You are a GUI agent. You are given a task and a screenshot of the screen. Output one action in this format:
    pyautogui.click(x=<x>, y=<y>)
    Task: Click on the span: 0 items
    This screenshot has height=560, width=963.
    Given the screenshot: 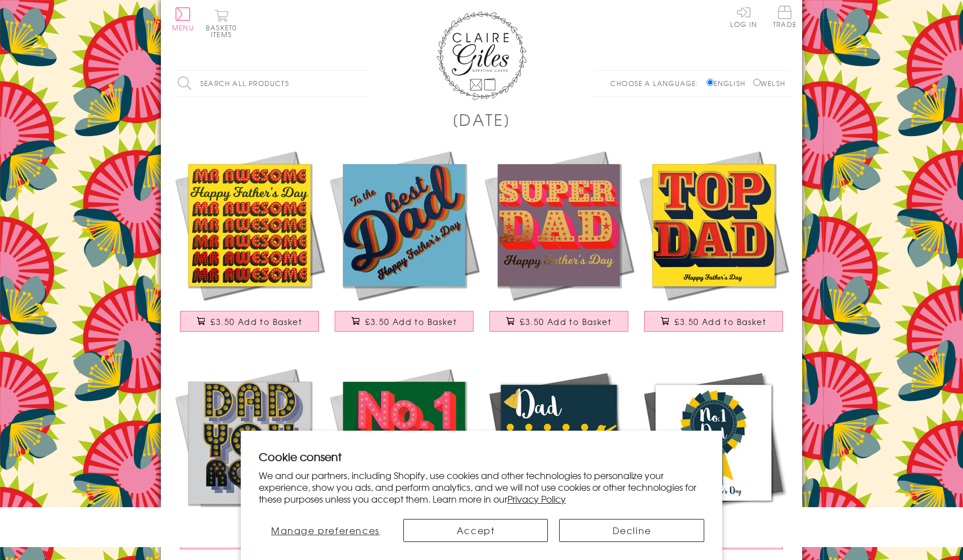 What is the action you would take?
    pyautogui.click(x=224, y=31)
    